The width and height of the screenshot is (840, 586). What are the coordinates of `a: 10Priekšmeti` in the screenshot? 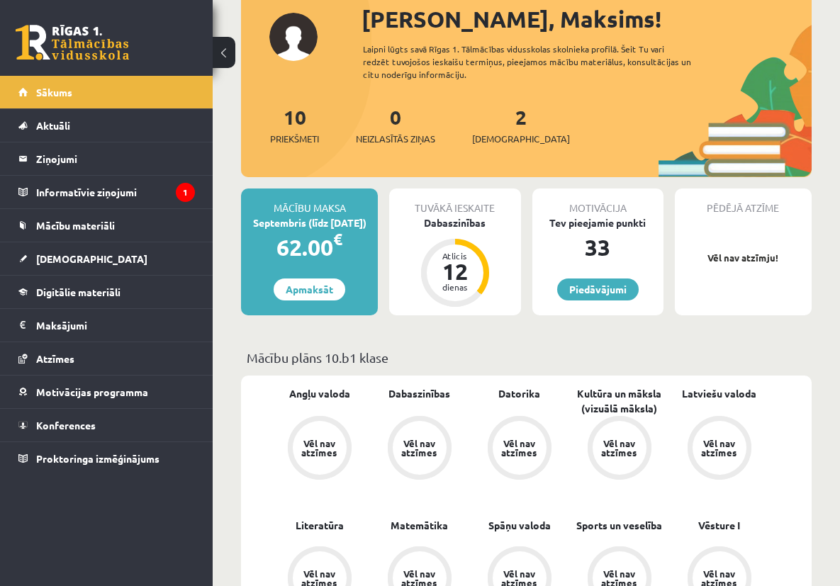 It's located at (294, 125).